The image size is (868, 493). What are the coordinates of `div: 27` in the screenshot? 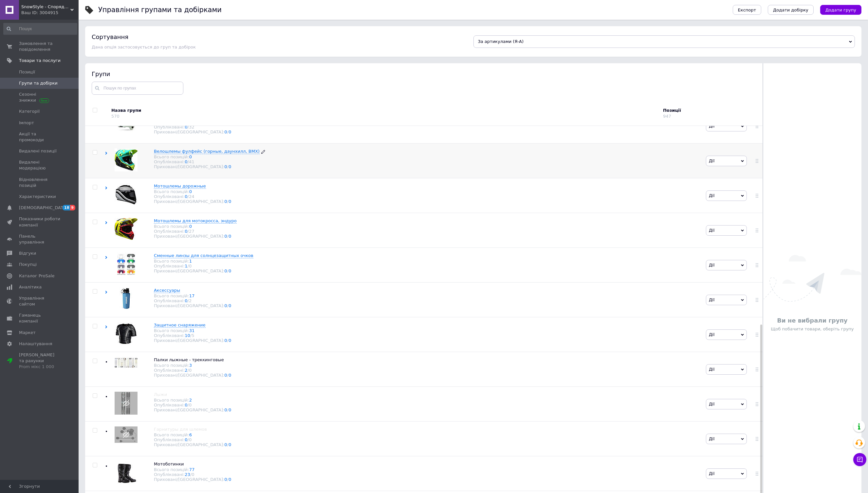 It's located at (192, 231).